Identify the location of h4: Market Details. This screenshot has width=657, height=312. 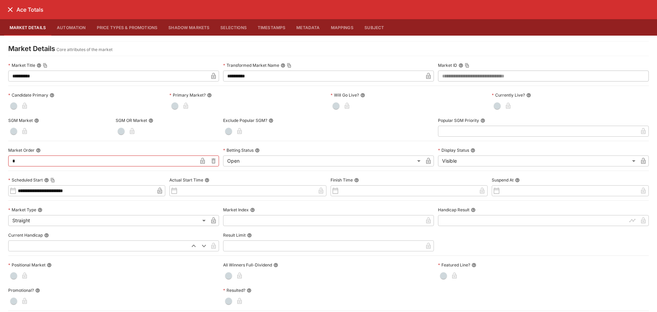
(31, 49).